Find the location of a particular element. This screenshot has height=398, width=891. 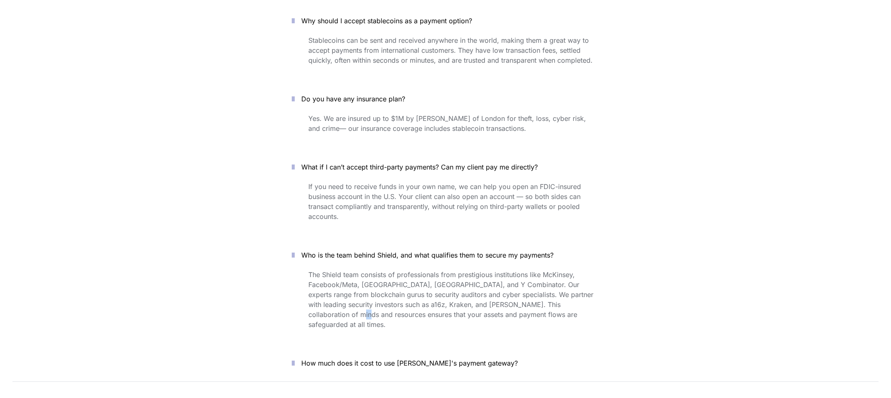

span: Who is the team behind Shield, and what qualifies them to secure my payments? is located at coordinates (427, 255).